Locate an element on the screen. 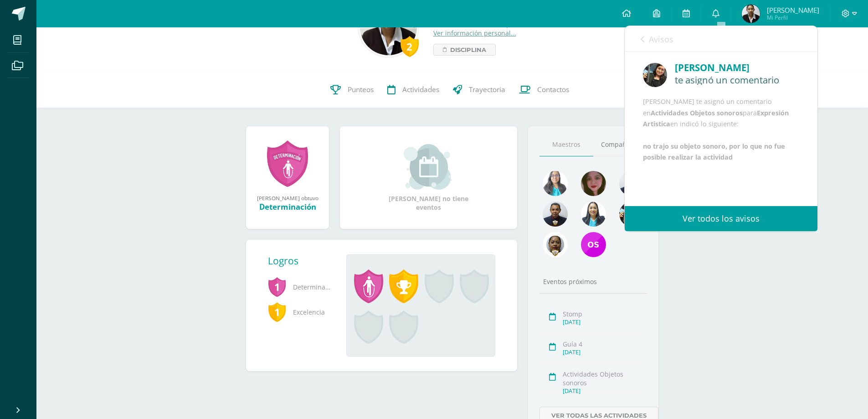 The height and width of the screenshot is (419, 868). a: Disciplina is located at coordinates (464, 50).